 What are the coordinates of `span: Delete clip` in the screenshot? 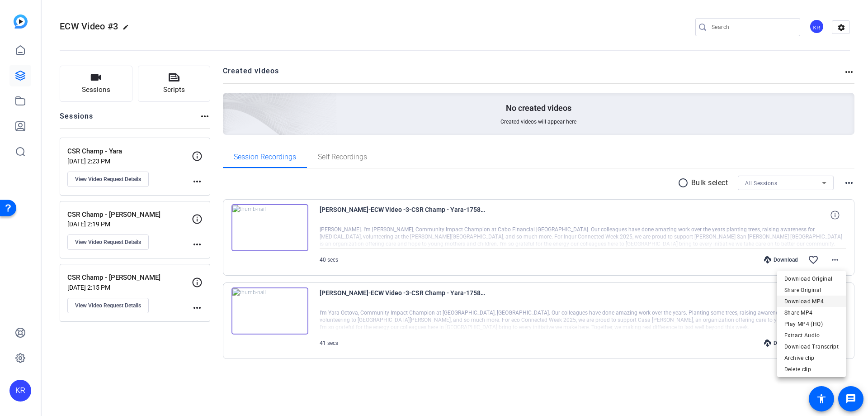 It's located at (811, 369).